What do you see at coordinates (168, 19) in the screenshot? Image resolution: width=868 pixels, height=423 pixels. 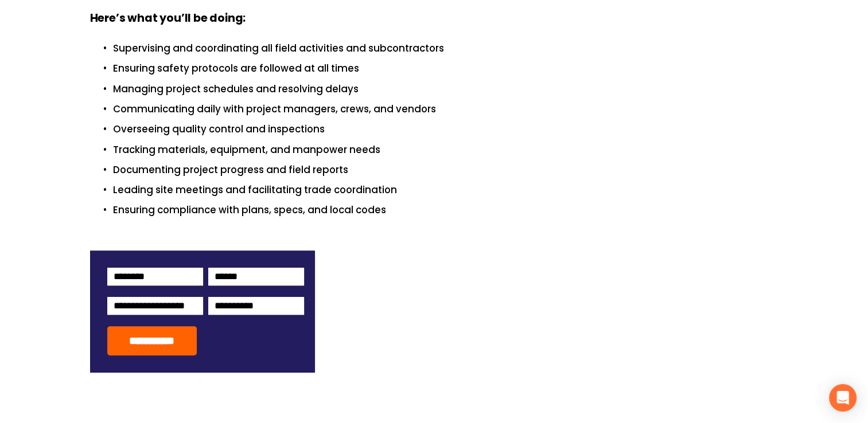 I see `strong: Here’s what you’ll be doing:` at bounding box center [168, 19].